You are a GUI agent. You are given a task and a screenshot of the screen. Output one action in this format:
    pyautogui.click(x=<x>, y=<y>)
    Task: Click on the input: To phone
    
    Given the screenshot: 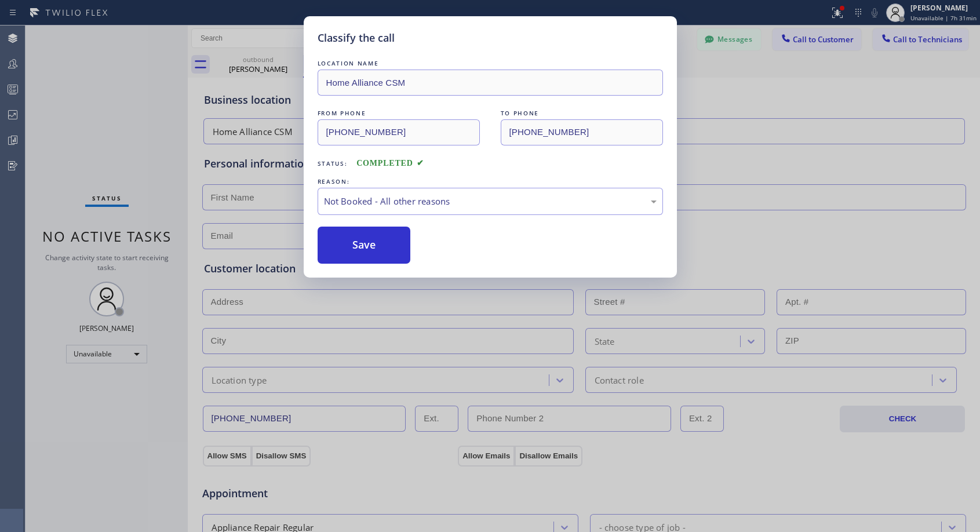 What is the action you would take?
    pyautogui.click(x=582, y=132)
    